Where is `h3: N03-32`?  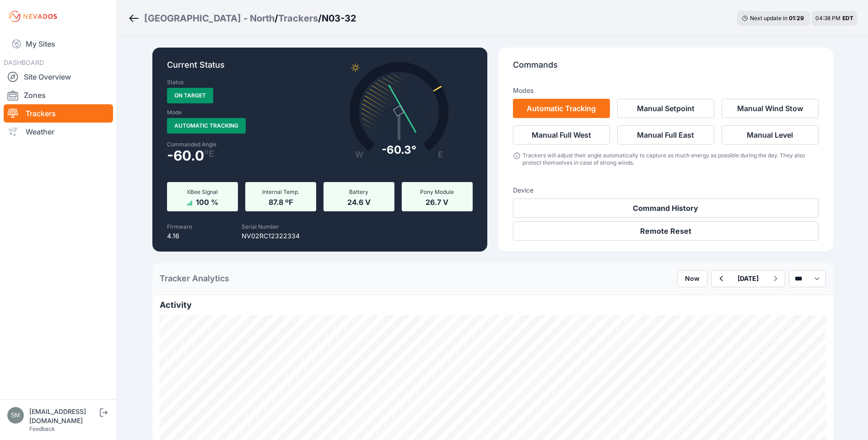
h3: N03-32 is located at coordinates (339, 18).